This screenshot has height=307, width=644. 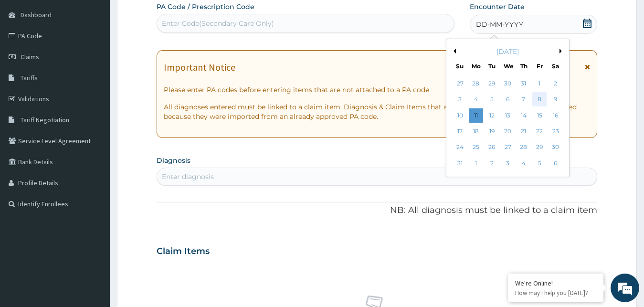 I want to click on div: Choose Wednesday, August 13th, 2025, so click(x=508, y=116).